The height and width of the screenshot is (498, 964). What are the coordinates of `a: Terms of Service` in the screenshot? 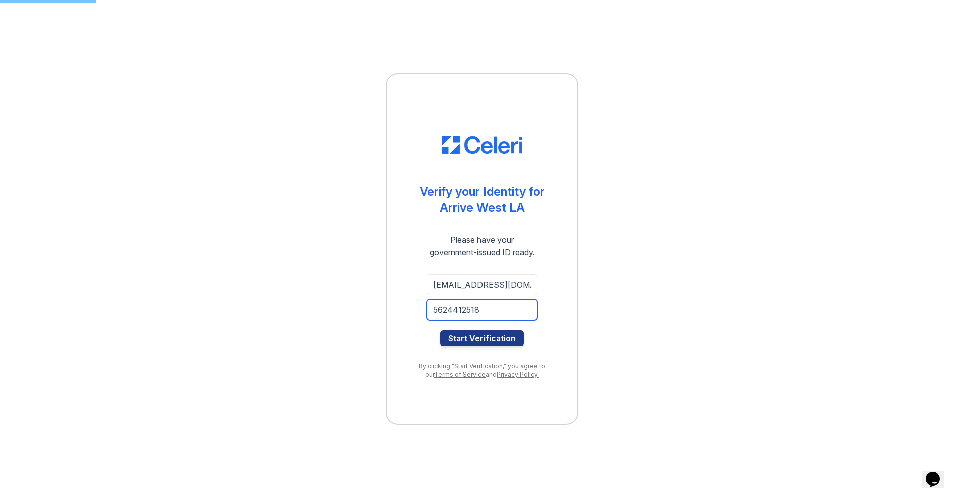 It's located at (460, 374).